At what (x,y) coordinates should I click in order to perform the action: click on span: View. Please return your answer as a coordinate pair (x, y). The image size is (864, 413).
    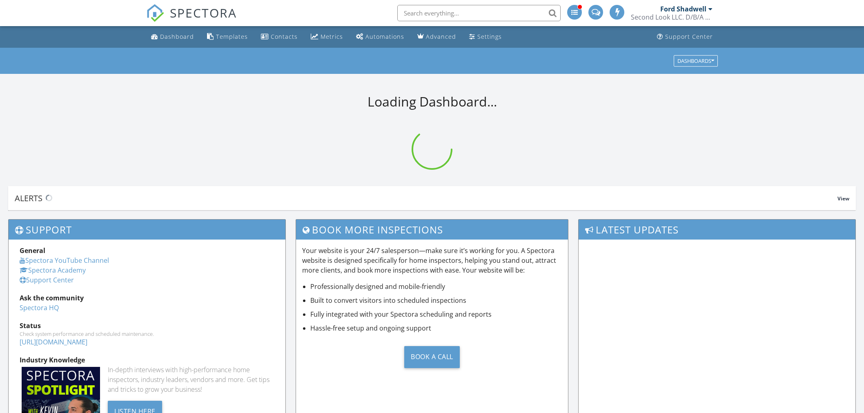
    Looking at the image, I should click on (843, 198).